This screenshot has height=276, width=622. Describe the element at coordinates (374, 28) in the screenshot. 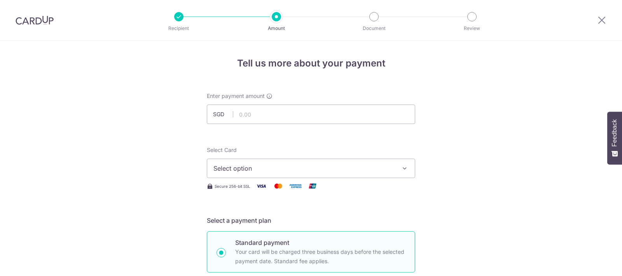

I see `p: Document` at that location.